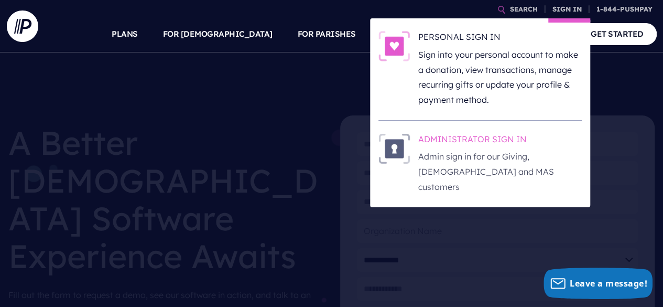 The height and width of the screenshot is (307, 663). Describe the element at coordinates (404, 34) in the screenshot. I see `a: SOLUTIONS` at that location.